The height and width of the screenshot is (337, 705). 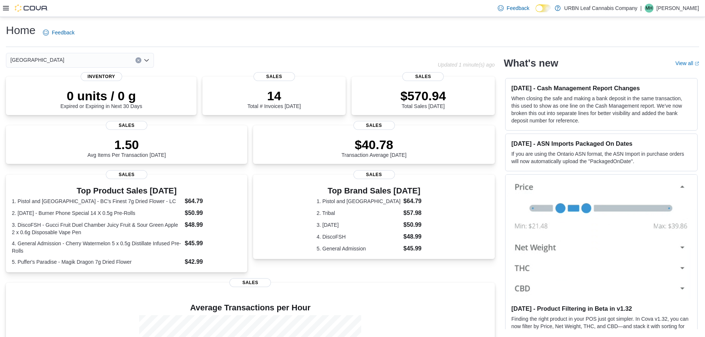 I want to click on dt: 3. DiscoFSH - Gucci Fruit Duel Chamber Juicy Fruit & Sour Green Apple 2 x 0.6g Disposable Vape Pen, so click(x=97, y=229).